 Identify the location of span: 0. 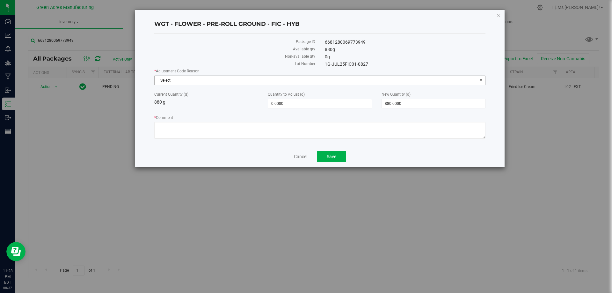
(328, 57).